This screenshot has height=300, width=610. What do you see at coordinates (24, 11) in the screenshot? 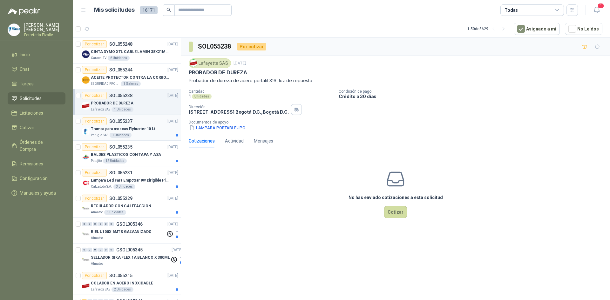
I see `img: Logo peakr` at bounding box center [24, 11].